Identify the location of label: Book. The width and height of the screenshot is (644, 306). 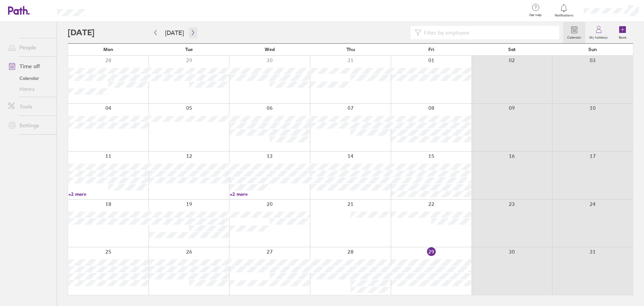
(622, 37).